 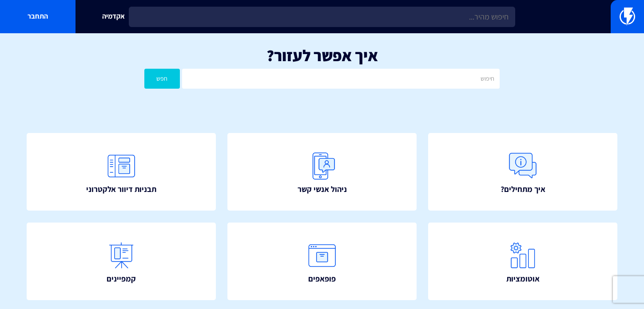 I want to click on span: פופאפים, so click(x=322, y=279).